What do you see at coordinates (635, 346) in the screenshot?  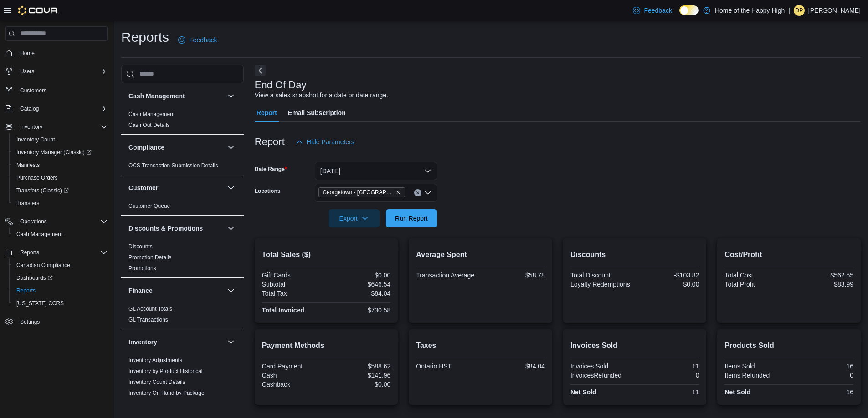 I see `h2: Invoices Sold` at bounding box center [635, 346].